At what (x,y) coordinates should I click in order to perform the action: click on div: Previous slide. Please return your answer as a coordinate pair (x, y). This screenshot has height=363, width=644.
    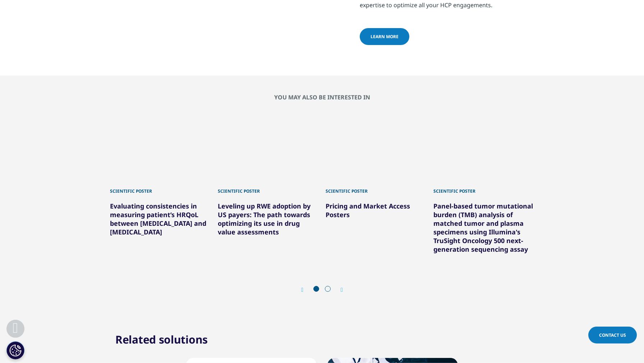
    Looking at the image, I should click on (306, 289).